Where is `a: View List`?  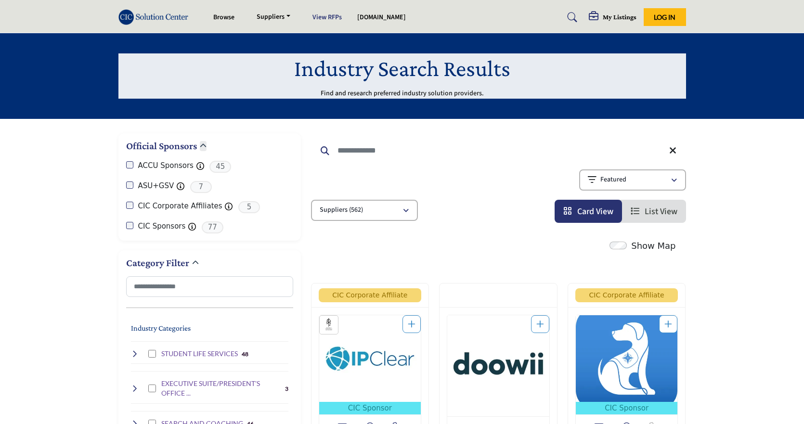
a: View List is located at coordinates (654, 211).